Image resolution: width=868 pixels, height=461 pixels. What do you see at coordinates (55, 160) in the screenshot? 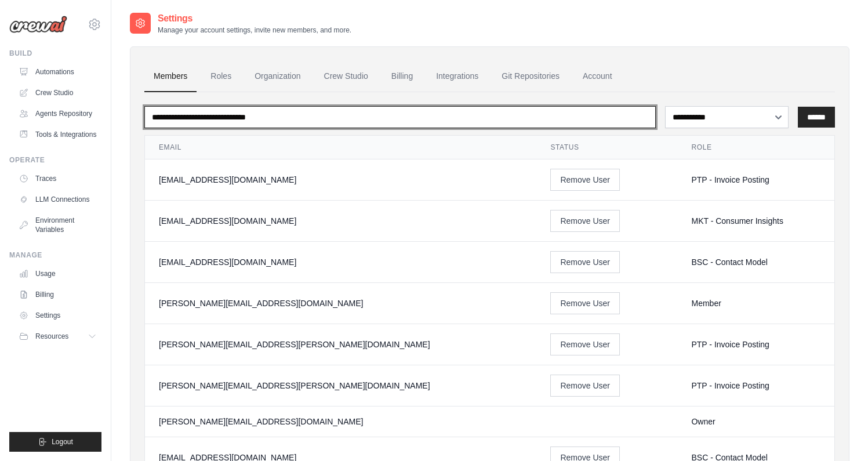
I see `div: Operate` at bounding box center [55, 160].